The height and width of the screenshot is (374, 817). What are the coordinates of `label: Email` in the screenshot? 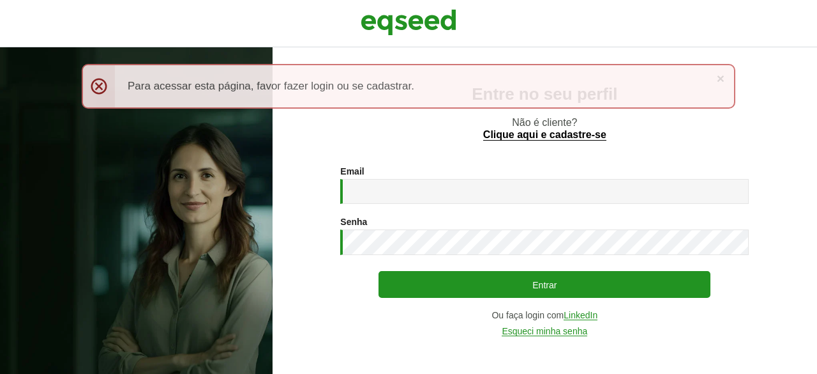 It's located at (352, 171).